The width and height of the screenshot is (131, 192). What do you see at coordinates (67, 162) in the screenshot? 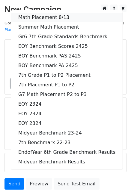
I see `a: Midyear Benchmark Results` at bounding box center [67, 162].